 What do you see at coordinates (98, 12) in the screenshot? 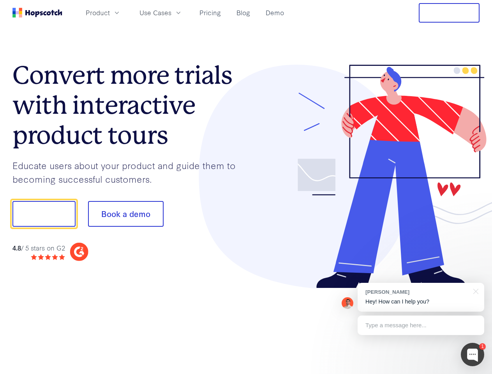
I see `span: Product` at bounding box center [98, 12].